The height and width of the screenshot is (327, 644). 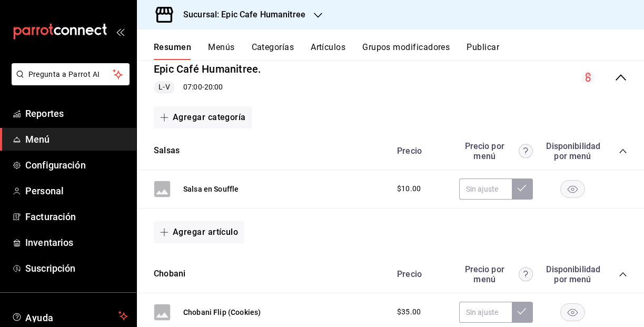 What do you see at coordinates (211, 189) in the screenshot?
I see `button: Salsa en Souffle` at bounding box center [211, 189].